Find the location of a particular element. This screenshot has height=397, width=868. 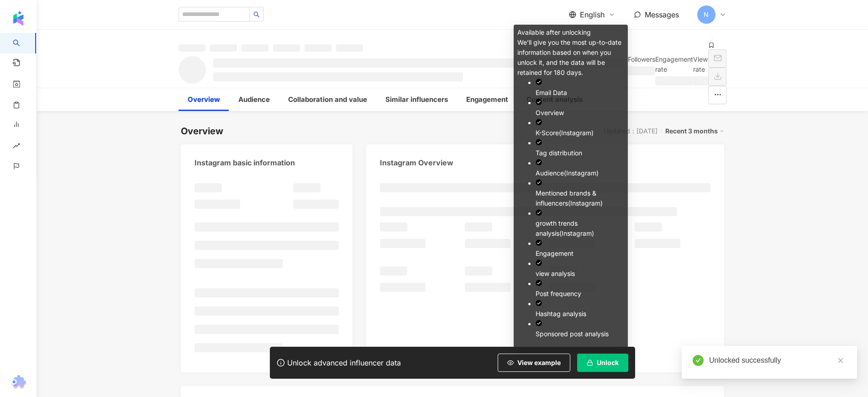

div: Unlock advanced influencer data is located at coordinates (344, 363).